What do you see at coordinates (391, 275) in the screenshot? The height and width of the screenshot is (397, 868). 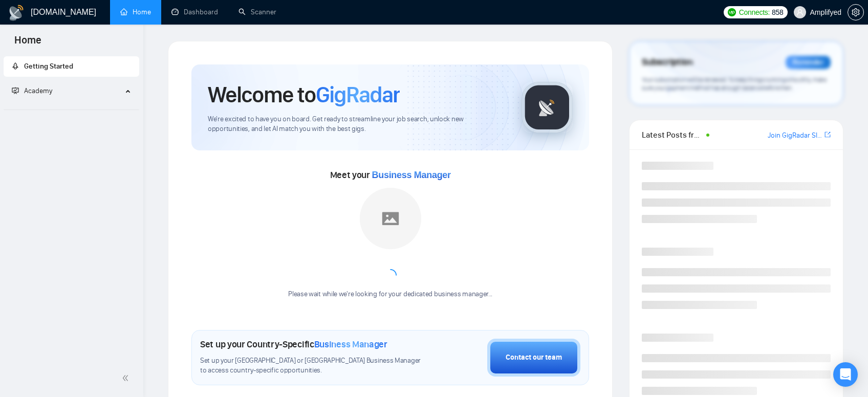 I see `span: loading` at bounding box center [391, 275].